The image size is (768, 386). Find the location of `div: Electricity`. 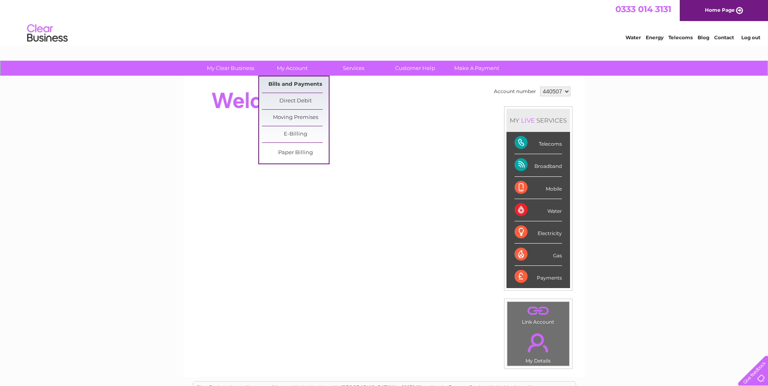

div: Electricity is located at coordinates (538, 232).